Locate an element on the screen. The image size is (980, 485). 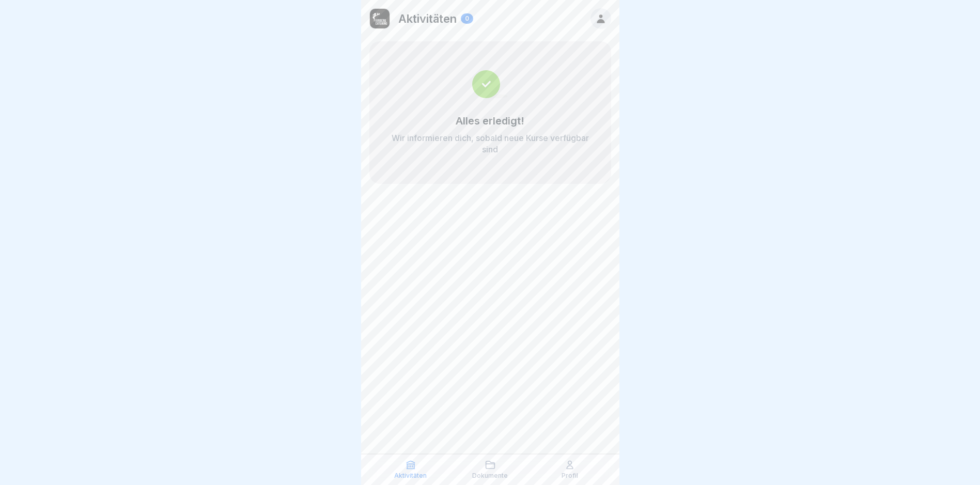
img: ewxb9rjzulw9ace2na8lwzf2.png is located at coordinates (380, 19).